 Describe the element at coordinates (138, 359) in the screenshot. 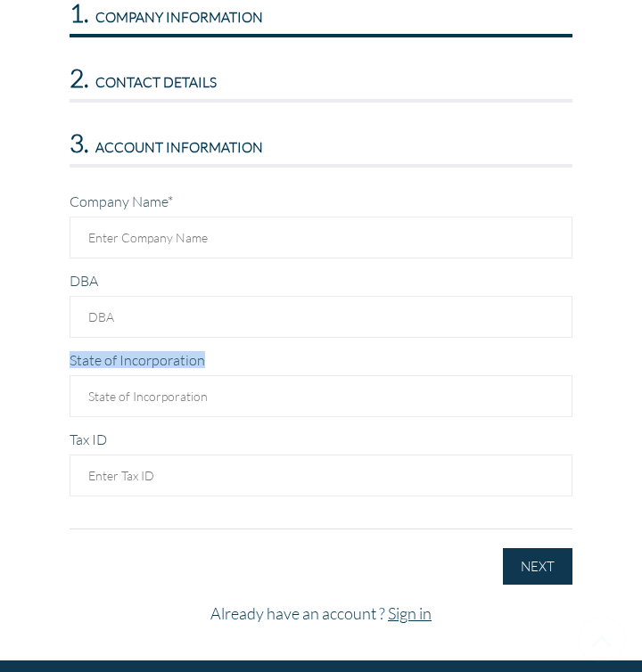

I see `label: State of Incorporation` at that location.